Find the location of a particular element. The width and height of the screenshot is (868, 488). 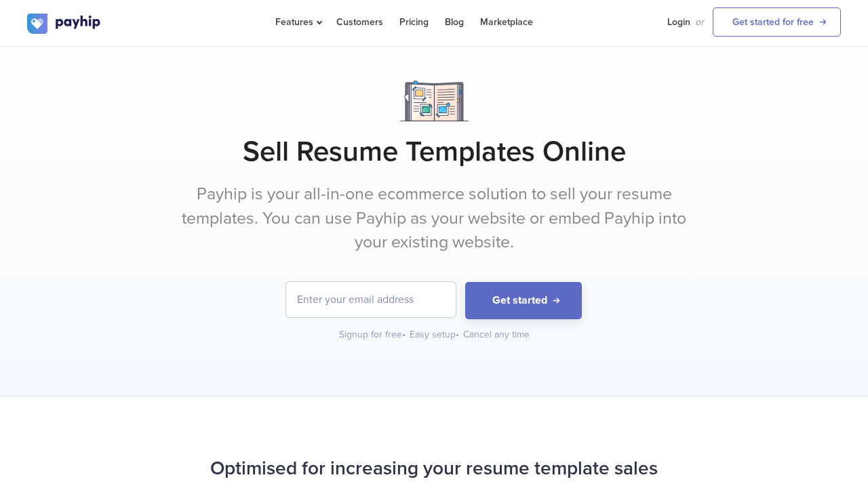

div: Cancel any time is located at coordinates (497, 335).